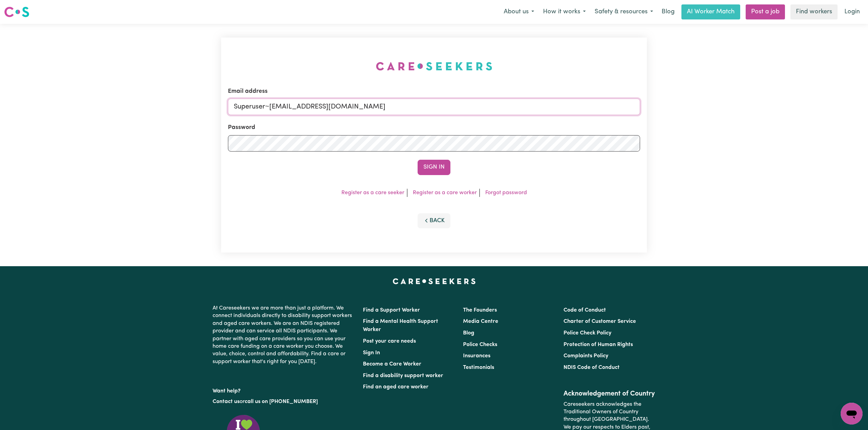 This screenshot has height=430, width=868. What do you see at coordinates (283, 390) in the screenshot?
I see `p: Want help?` at bounding box center [283, 390].